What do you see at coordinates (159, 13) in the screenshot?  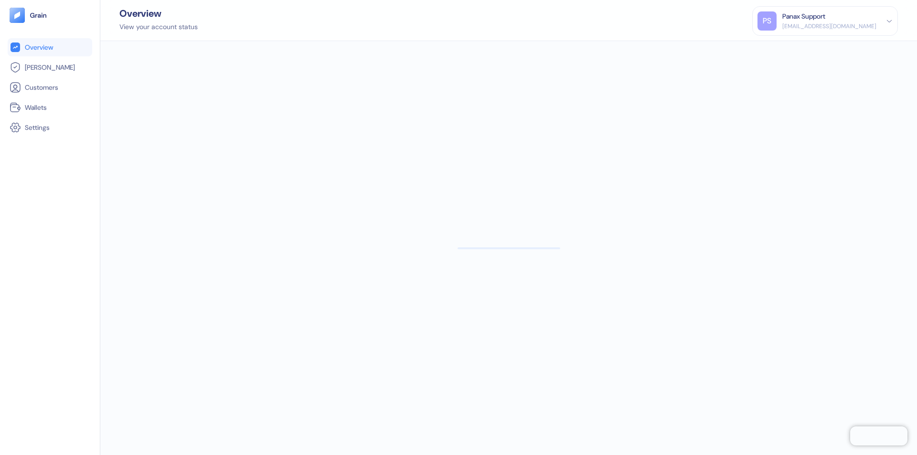 I see `div: Overview` at bounding box center [159, 13].